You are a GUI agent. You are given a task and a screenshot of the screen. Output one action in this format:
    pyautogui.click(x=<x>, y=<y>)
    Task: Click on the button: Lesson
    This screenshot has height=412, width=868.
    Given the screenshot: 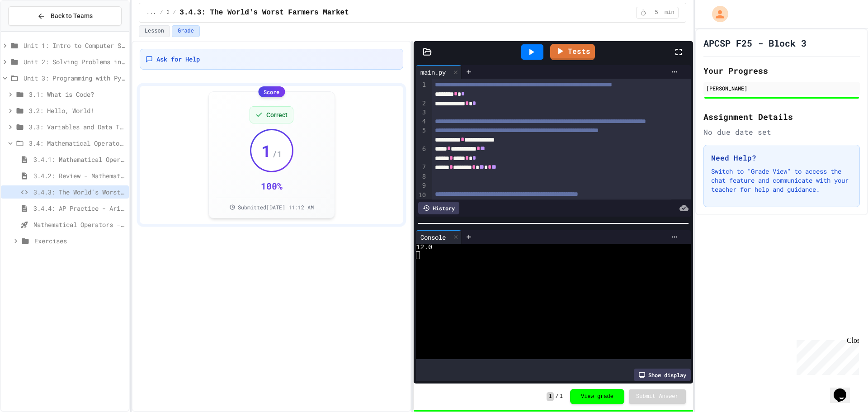 What is the action you would take?
    pyautogui.click(x=154, y=31)
    